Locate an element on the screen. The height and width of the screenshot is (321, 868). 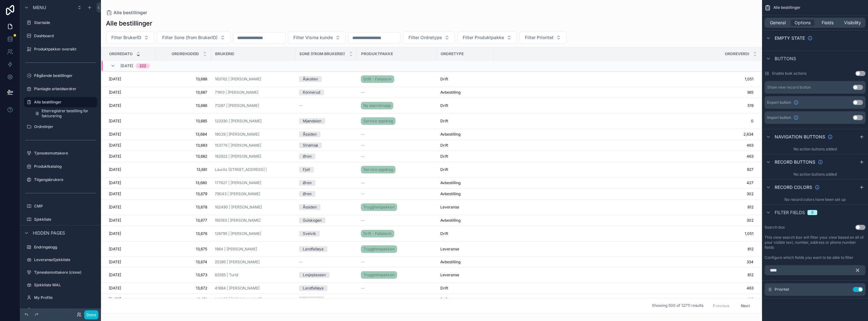
span: Options is located at coordinates (803, 22).